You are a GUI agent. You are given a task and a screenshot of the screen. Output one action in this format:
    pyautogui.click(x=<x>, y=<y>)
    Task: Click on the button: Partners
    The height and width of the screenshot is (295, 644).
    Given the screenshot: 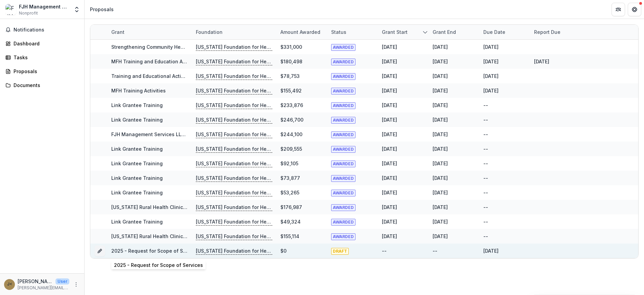 What is the action you would take?
    pyautogui.click(x=619, y=10)
    